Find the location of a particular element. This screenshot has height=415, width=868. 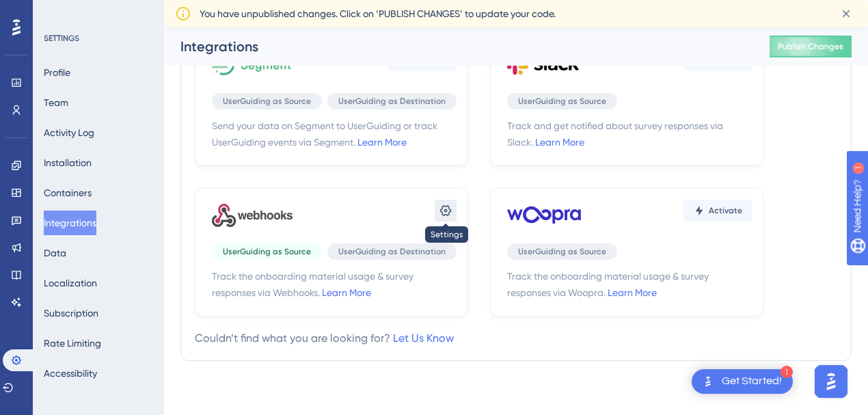

div: Open Get Started! checklist, remaining modules: 1 is located at coordinates (742, 382).